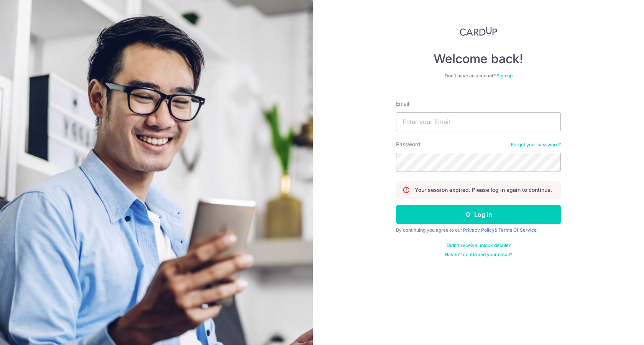 This screenshot has width=644, height=345. Describe the element at coordinates (478, 59) in the screenshot. I see `h4: Welcome back!` at that location.